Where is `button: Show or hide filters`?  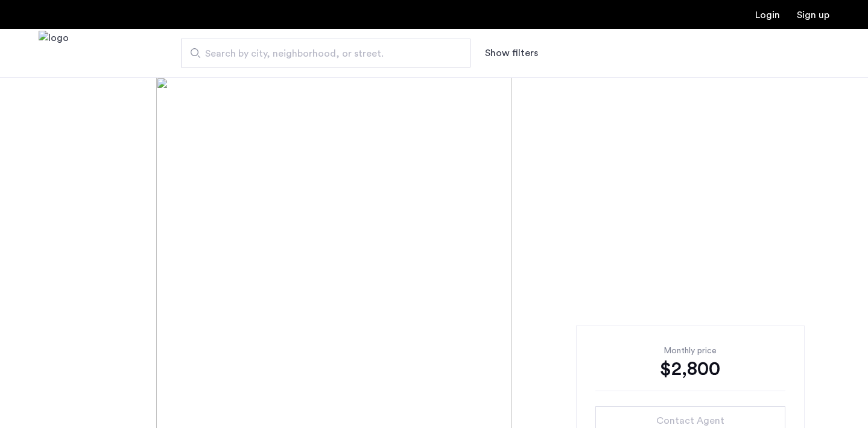 button: Show or hide filters is located at coordinates (511, 53).